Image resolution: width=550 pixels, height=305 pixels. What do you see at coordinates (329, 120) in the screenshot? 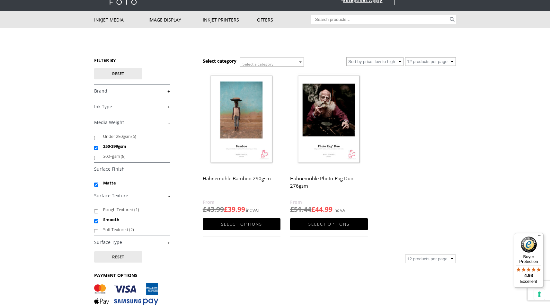
I see `img: Hahnemuhle Photo-Rag Duo 276gsm` at bounding box center [329, 120].